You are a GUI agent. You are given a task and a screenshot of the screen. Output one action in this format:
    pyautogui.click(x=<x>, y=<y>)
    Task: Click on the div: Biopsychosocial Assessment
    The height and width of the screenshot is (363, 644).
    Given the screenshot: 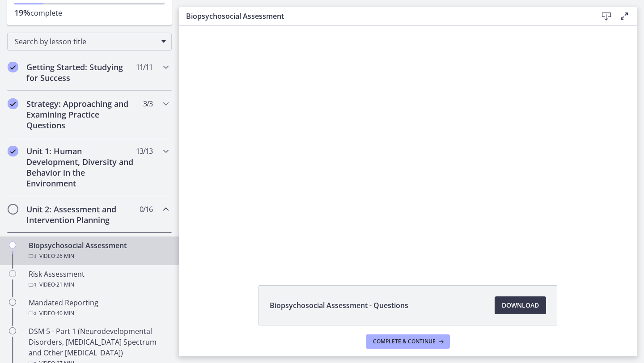 What is the action you would take?
    pyautogui.click(x=99, y=251)
    